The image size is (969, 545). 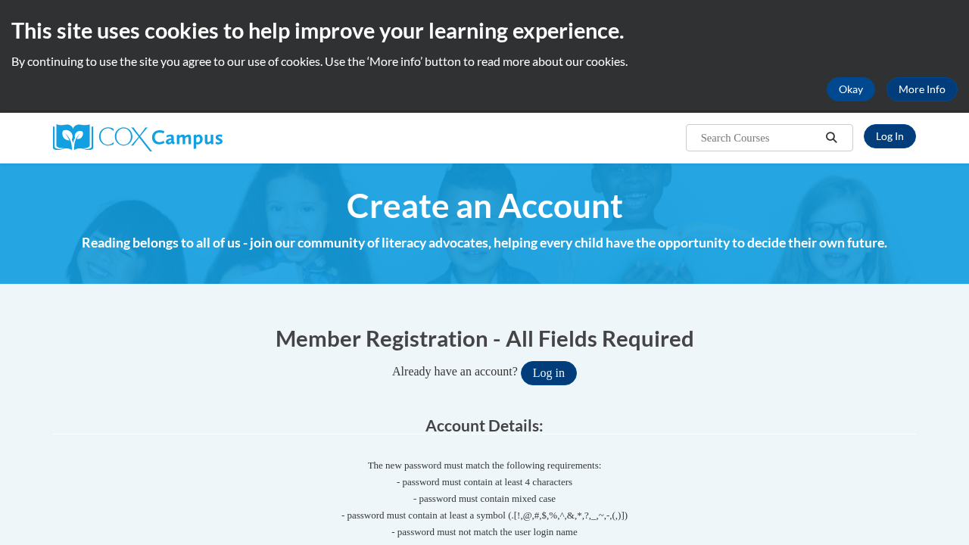 What do you see at coordinates (760, 138) in the screenshot?
I see `input: Search Courses` at bounding box center [760, 138].